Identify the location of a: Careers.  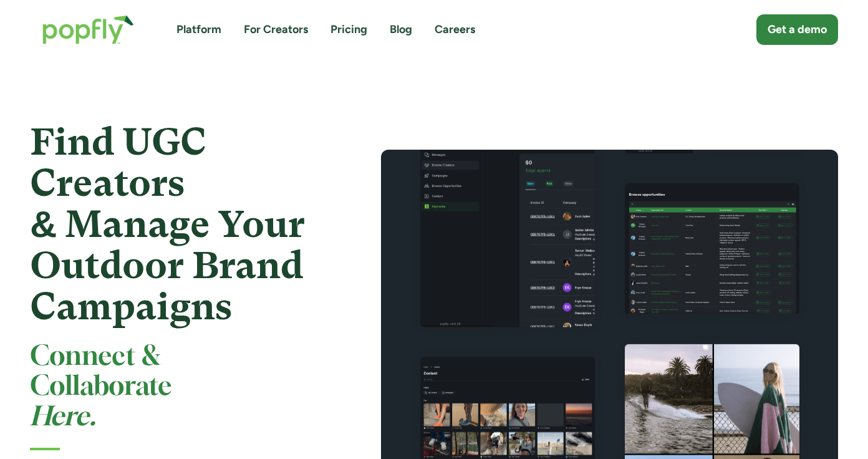
(454, 29).